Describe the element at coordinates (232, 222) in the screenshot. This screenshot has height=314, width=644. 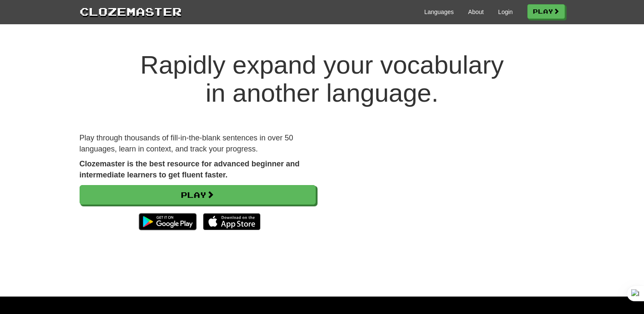
I see `img: Download_on_the_App_Store_Badge_US-UK_135x40-25178aeef6eb6b83b96f5f2d004eda3bffbb37122de64afbaef7...` at that location.